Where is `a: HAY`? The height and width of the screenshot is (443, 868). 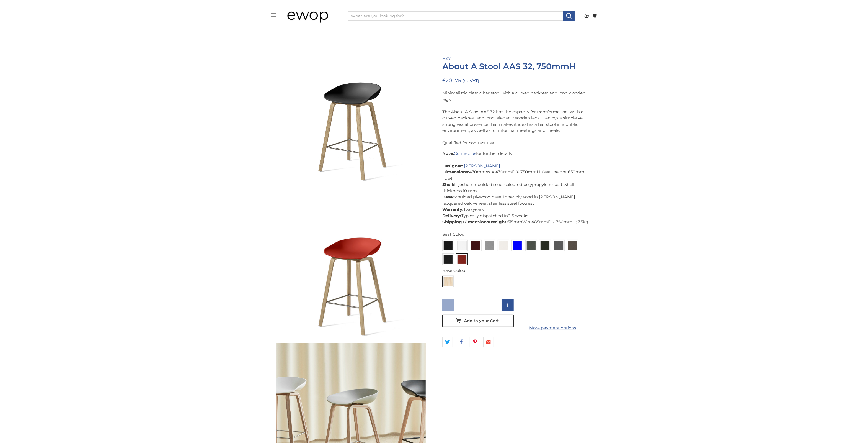
a: HAY is located at coordinates (447, 58).